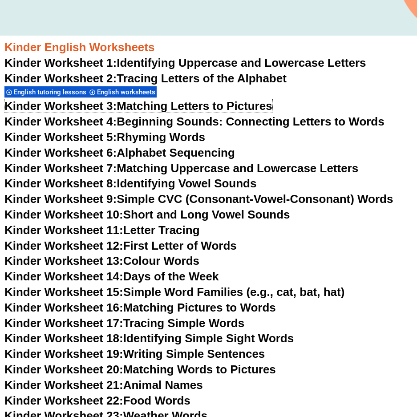 The width and height of the screenshot is (417, 417). Describe the element at coordinates (194, 121) in the screenshot. I see `a: Kinder Worksheet 4:Beginning Sounds: Connecting Letters to Words` at that location.